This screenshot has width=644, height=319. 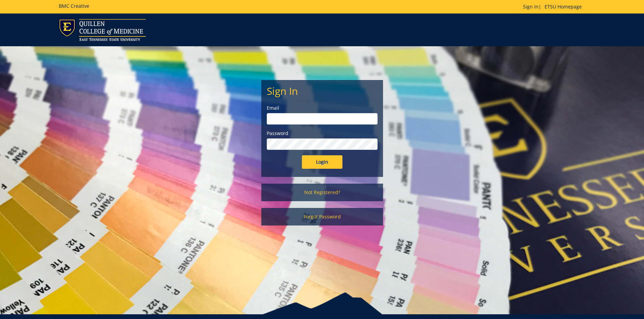 I want to click on h5: BMC Creative, so click(x=74, y=6).